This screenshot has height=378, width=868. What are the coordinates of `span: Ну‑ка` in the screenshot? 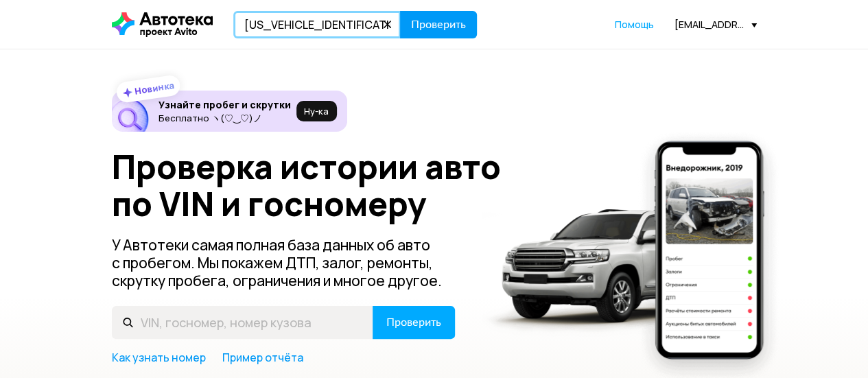 It's located at (317, 111).